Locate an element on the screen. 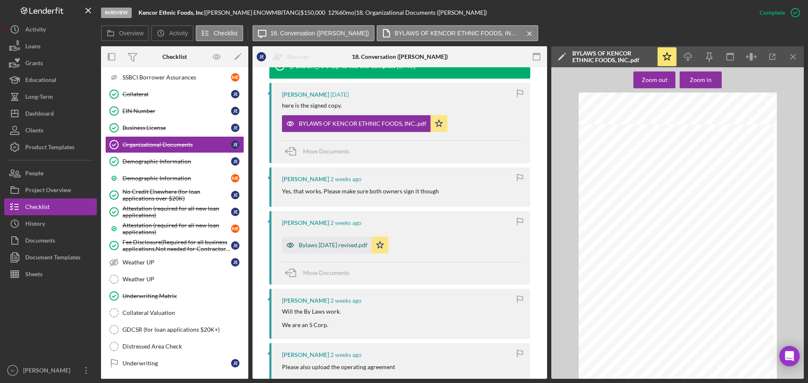  label: Activity is located at coordinates (178, 33).